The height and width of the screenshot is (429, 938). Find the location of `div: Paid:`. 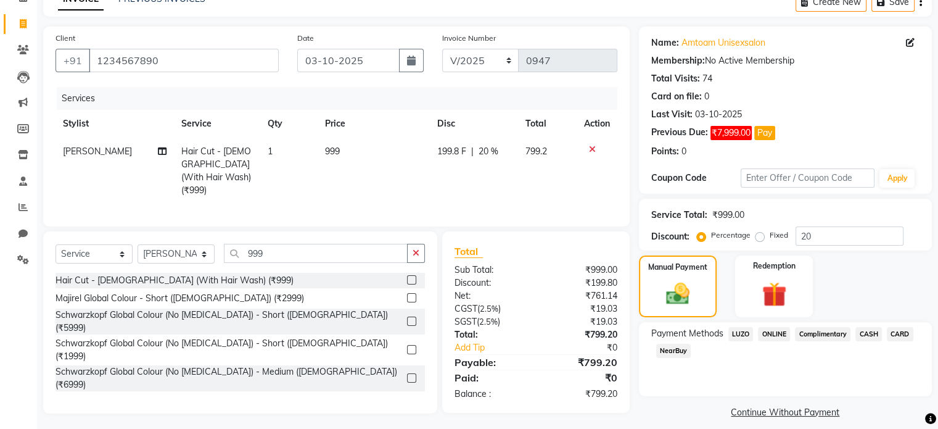

div: Paid: is located at coordinates (490, 377).